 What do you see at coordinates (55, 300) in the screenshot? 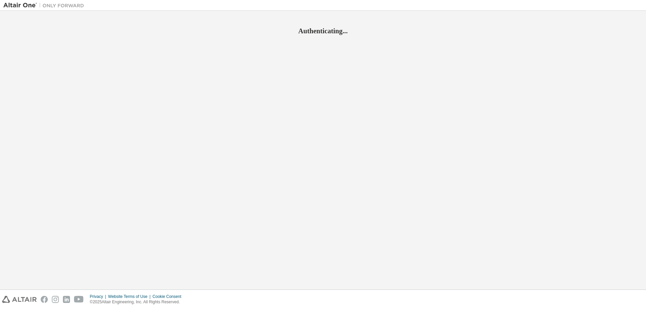
I see `img: instagram.svg` at bounding box center [55, 300].